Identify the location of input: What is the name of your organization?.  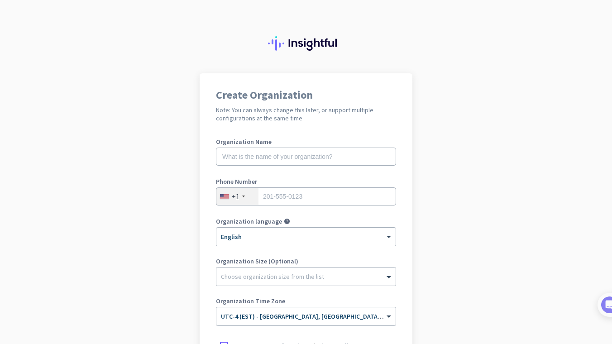
(306, 157).